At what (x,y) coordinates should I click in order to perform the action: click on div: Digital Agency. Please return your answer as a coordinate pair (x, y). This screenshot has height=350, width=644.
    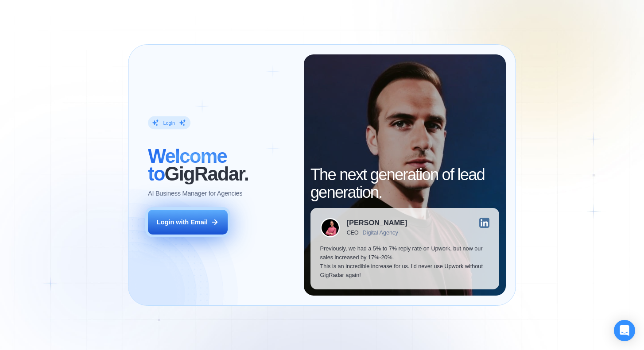
    Looking at the image, I should click on (381, 233).